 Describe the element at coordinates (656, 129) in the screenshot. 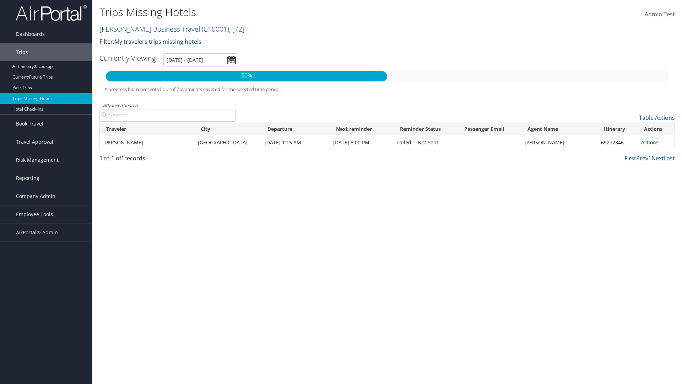

I see `th: Actions` at that location.